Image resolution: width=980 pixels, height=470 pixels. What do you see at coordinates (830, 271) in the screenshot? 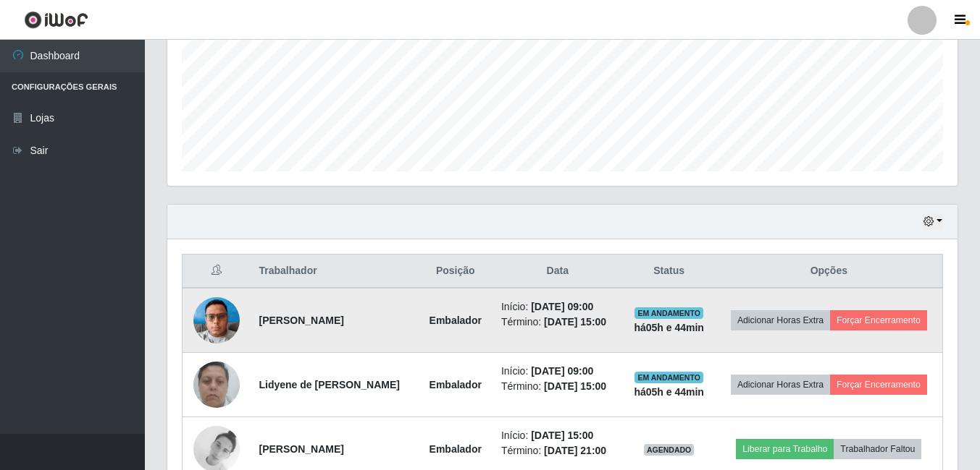
I see `th: Opções` at bounding box center [830, 271].